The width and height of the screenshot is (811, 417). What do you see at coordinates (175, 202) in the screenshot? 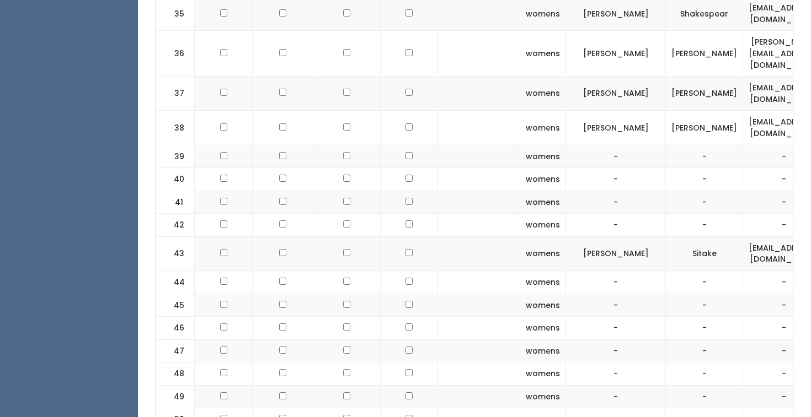
I see `td: 41` at bounding box center [175, 202].